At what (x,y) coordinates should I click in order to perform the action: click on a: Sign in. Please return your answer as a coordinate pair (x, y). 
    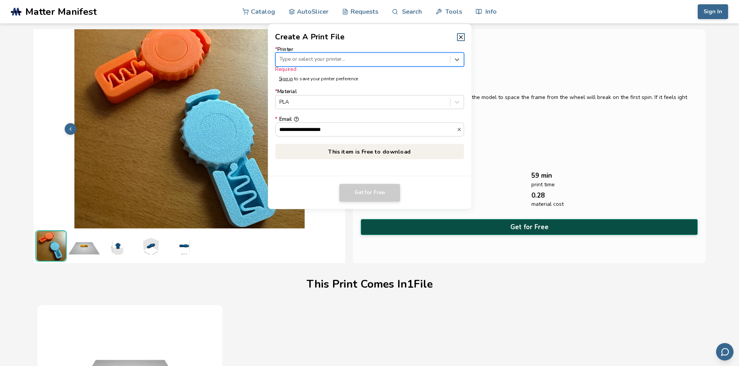
    Looking at the image, I should click on (286, 79).